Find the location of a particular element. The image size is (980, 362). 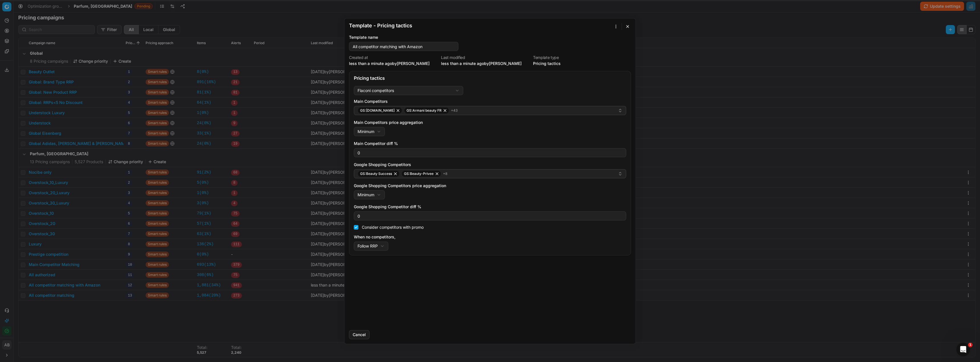

button: Cancel is located at coordinates (359, 334).